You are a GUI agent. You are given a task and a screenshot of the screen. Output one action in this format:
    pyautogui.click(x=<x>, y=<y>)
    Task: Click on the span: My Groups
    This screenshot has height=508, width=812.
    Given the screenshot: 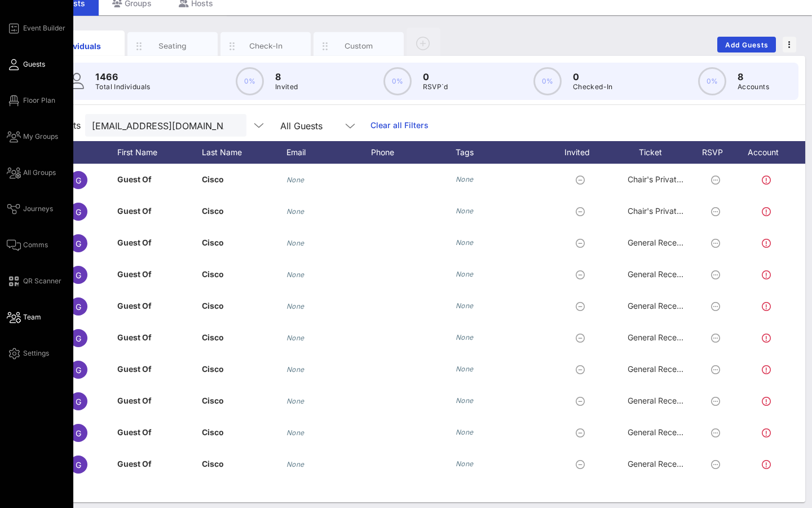 What is the action you would take?
    pyautogui.click(x=41, y=137)
    